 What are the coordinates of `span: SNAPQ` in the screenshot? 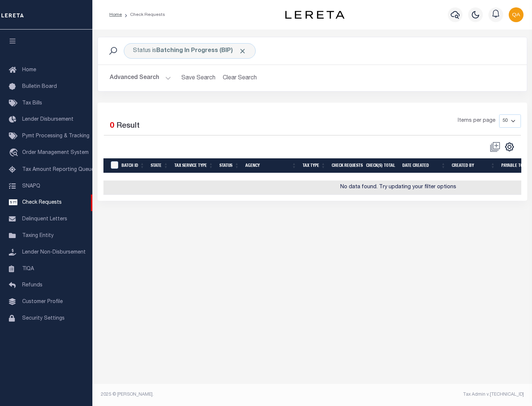 It's located at (31, 186).